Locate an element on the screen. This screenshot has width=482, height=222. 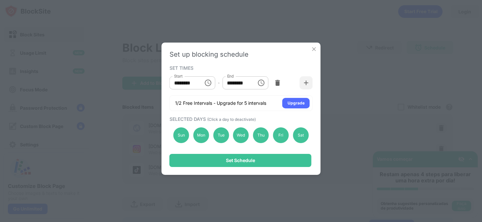
div: SELECTED DAYS is located at coordinates (240, 119).